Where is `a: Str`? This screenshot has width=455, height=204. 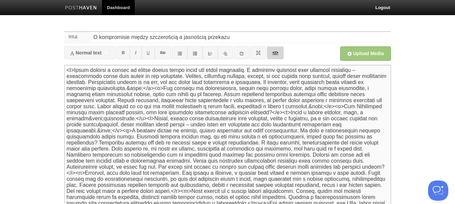
a: Str is located at coordinates (163, 53).